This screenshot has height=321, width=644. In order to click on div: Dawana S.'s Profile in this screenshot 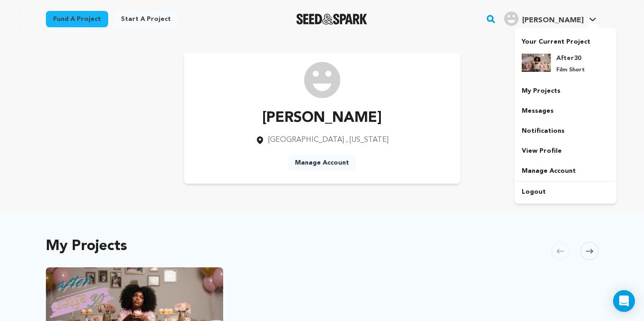, I will do `click(543, 18)`.